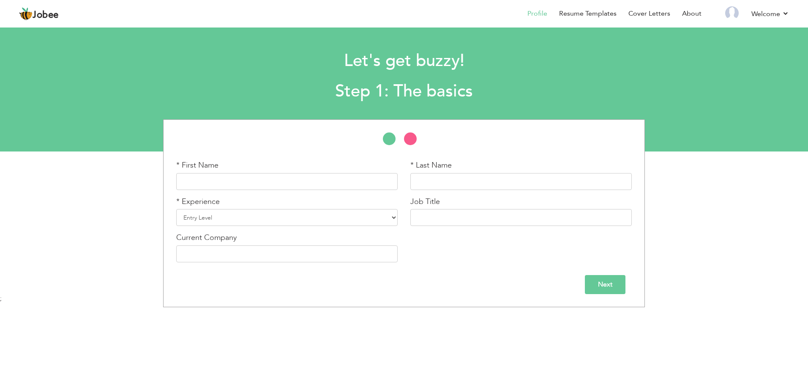 The width and height of the screenshot is (808, 391). Describe the element at coordinates (605, 284) in the screenshot. I see `input: Next` at that location.